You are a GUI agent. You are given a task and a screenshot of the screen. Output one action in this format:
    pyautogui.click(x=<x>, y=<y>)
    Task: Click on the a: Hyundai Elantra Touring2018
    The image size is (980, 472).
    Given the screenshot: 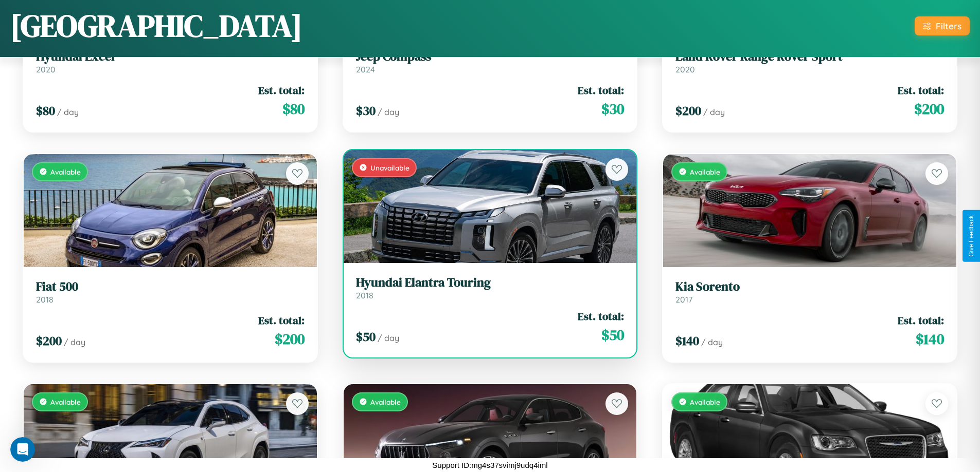 What is the action you would take?
    pyautogui.click(x=490, y=288)
    